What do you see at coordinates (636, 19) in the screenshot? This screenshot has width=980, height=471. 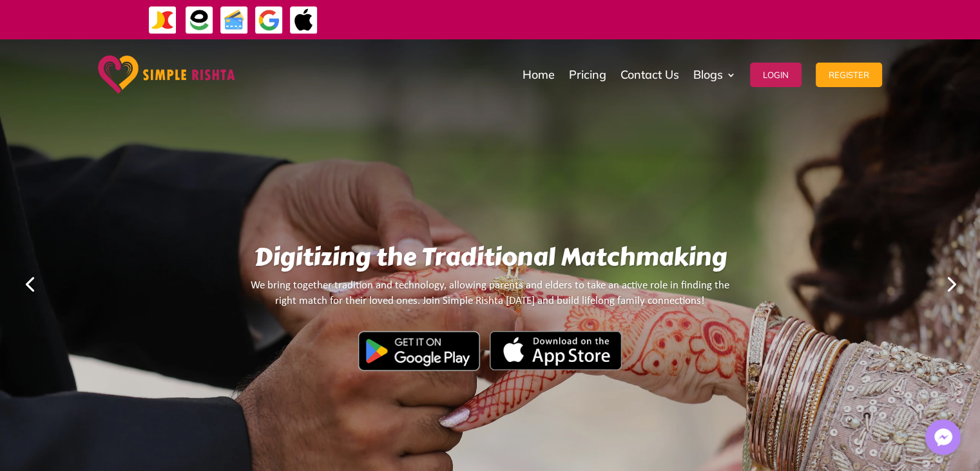 I see `div: ایپ میں پیمنٹ صرف گوگل پے اور ایپل پے کے ذریعے ممکن ہے۔ ، یا کریڈٹ کارڈ کے ذریعے ویب سائٹ پر ہوگی۔` at bounding box center [636, 19].